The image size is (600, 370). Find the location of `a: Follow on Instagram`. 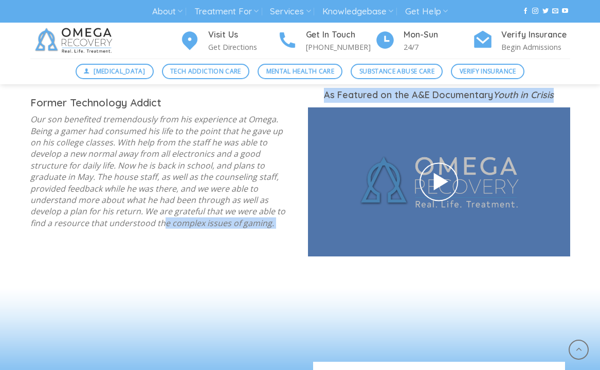

a: Follow on Instagram is located at coordinates (535, 11).